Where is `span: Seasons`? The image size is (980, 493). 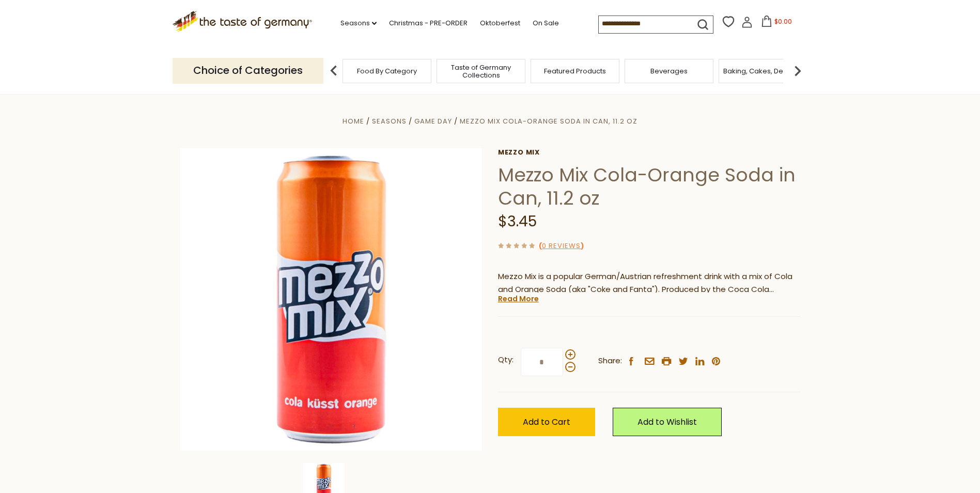
span: Seasons is located at coordinates (390, 121).